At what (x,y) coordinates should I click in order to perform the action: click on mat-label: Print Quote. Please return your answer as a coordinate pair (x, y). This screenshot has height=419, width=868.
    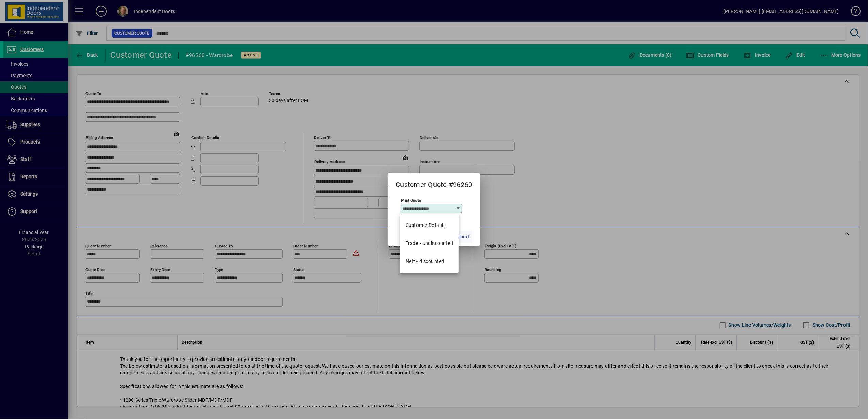
    Looking at the image, I should click on (411, 201).